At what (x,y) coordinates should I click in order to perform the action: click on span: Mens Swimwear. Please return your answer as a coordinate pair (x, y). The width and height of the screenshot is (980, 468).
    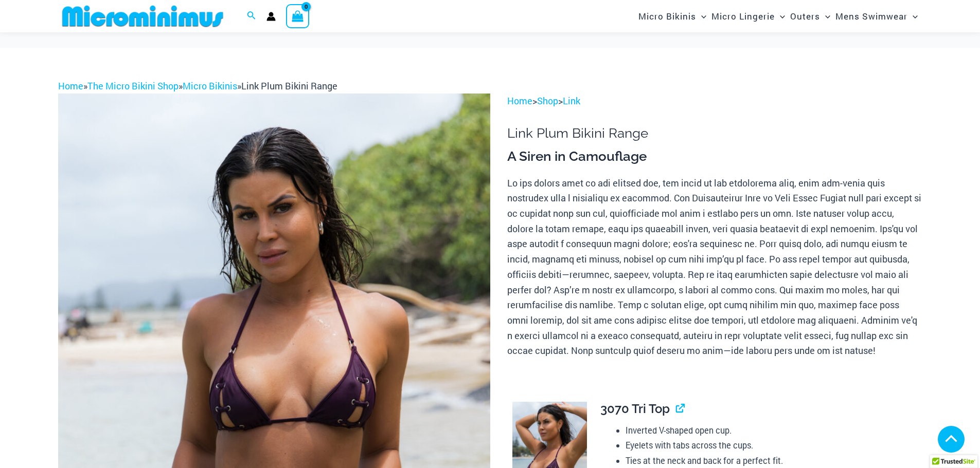
    Looking at the image, I should click on (872, 16).